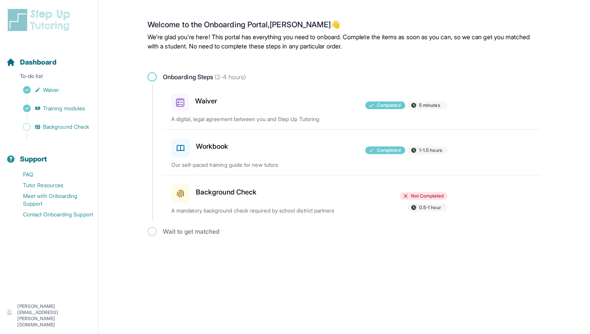 This screenshot has height=334, width=590. What do you see at coordinates (429, 105) in the screenshot?
I see `span: 5 minutes` at bounding box center [429, 105].